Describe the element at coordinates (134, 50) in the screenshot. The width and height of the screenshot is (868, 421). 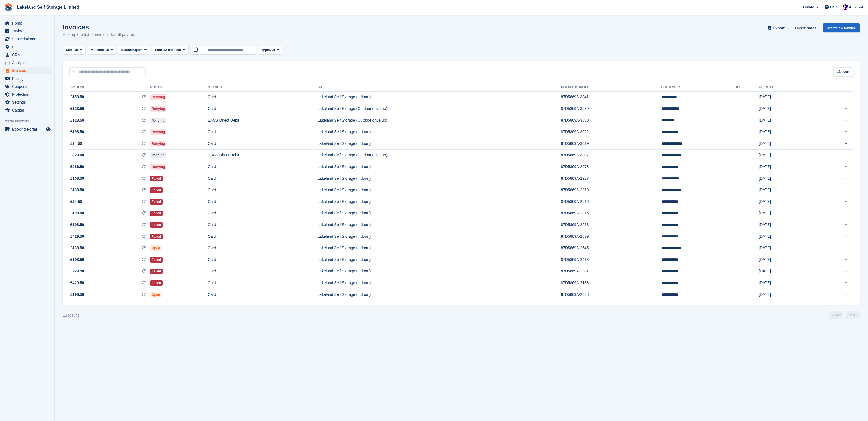
I see `button: Status: Open` at that location.